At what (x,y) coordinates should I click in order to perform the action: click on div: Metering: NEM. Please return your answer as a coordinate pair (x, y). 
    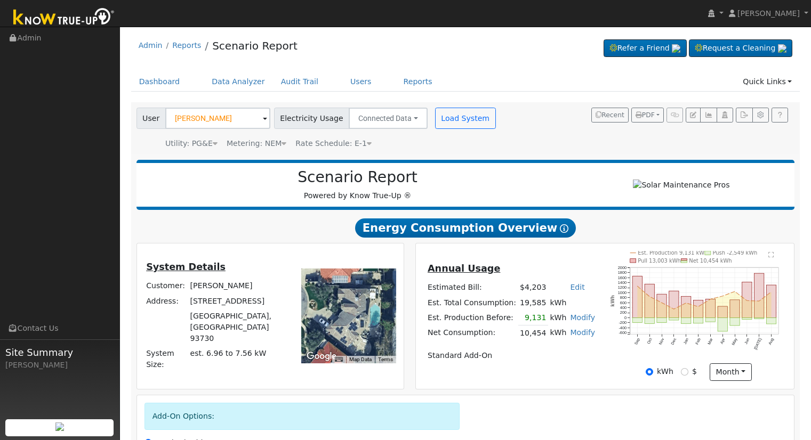
    Looking at the image, I should click on (256, 143).